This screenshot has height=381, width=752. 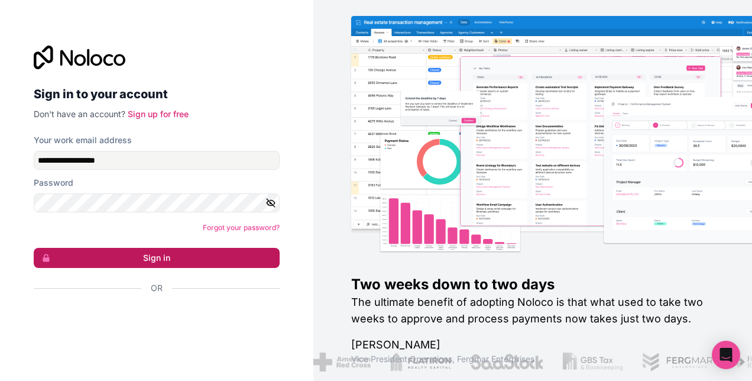 What do you see at coordinates (157, 94) in the screenshot?
I see `h2: Sign in to your account` at bounding box center [157, 94].